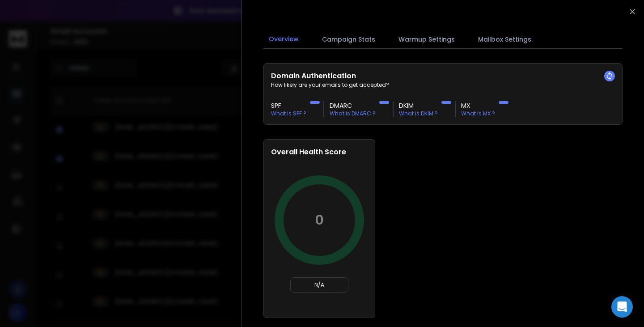 This screenshot has width=644, height=327. What do you see at coordinates (348, 39) in the screenshot?
I see `button: Campaign Stats` at bounding box center [348, 39].